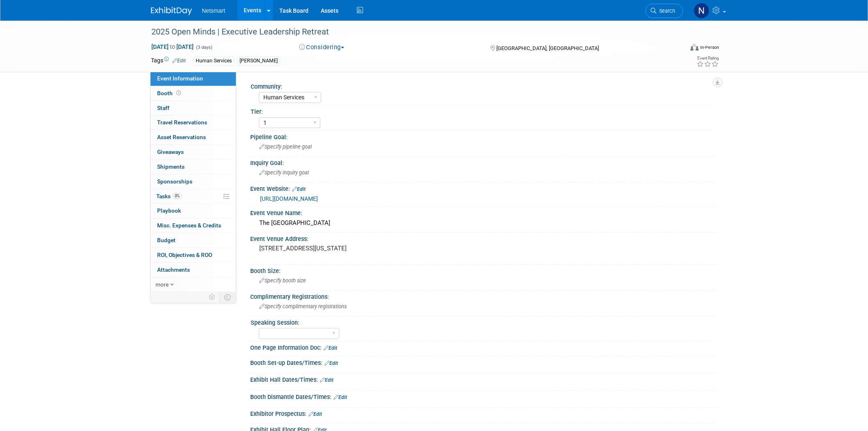 The height and width of the screenshot is (431, 868). I want to click on a: more, so click(193, 284).